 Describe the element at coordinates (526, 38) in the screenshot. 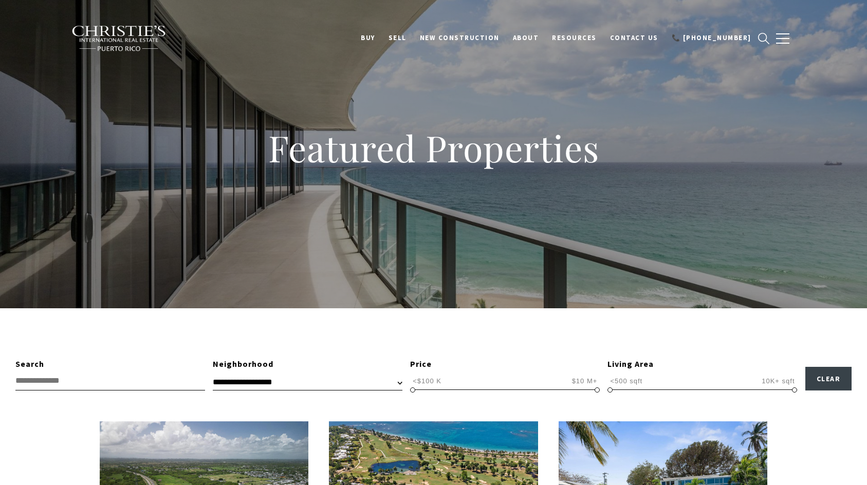

I see `a: About` at that location.